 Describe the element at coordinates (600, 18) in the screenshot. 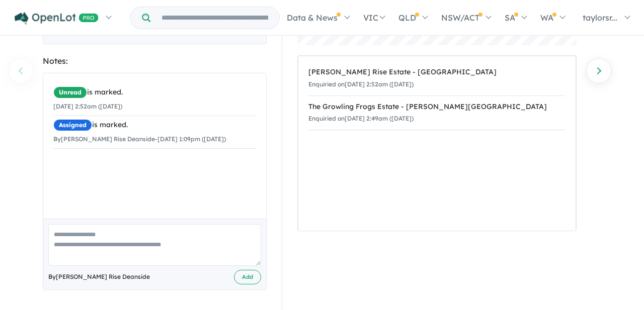

I see `span: taylorsr...` at that location.